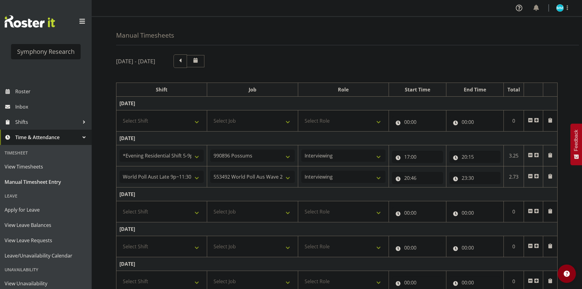 The image size is (582, 289). Describe the element at coordinates (46, 167) in the screenshot. I see `a: View Timesheets` at that location.